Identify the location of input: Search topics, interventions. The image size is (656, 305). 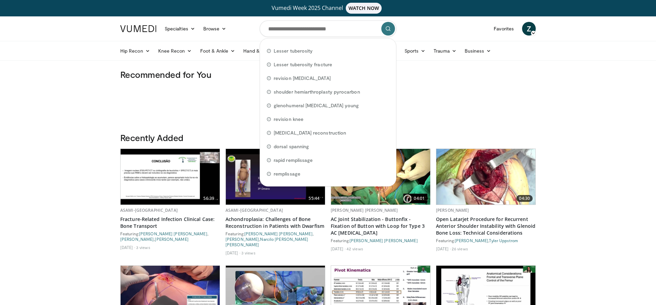
(328, 29).